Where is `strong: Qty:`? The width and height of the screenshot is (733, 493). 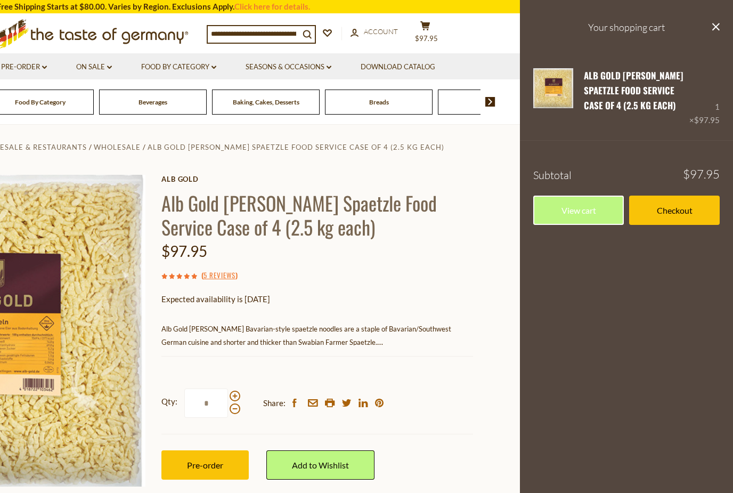
strong: Qty: is located at coordinates (169, 401).